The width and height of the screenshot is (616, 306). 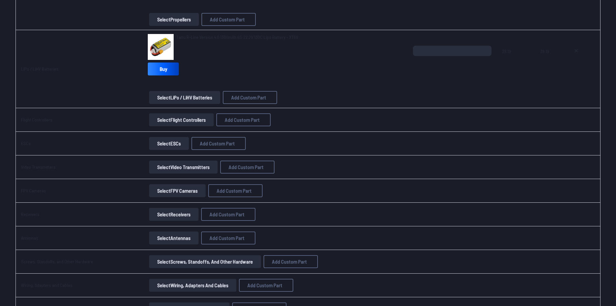 What do you see at coordinates (37, 119) in the screenshot?
I see `a: Flight Controllers` at bounding box center [37, 119].